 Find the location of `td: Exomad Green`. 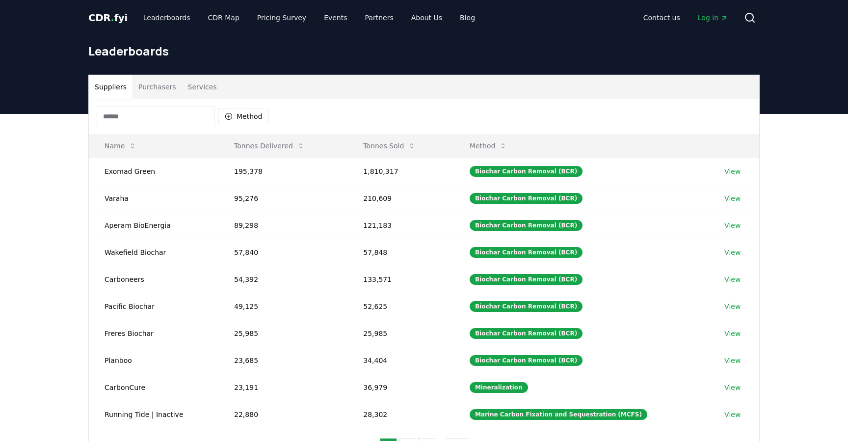

td: Exomad Green is located at coordinates (154, 171).